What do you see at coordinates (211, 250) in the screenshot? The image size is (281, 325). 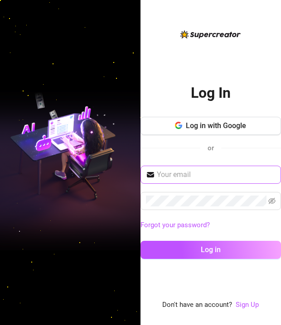 I see `span: Log in` at bounding box center [211, 250].